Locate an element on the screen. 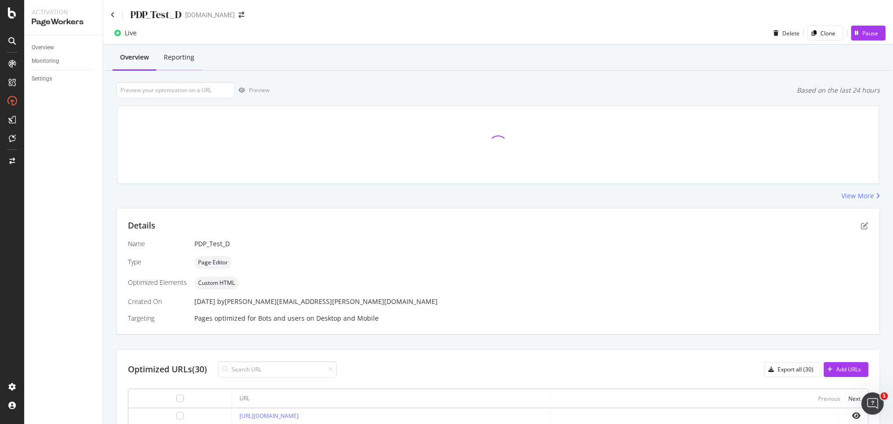  div: Activation is located at coordinates (63, 12).